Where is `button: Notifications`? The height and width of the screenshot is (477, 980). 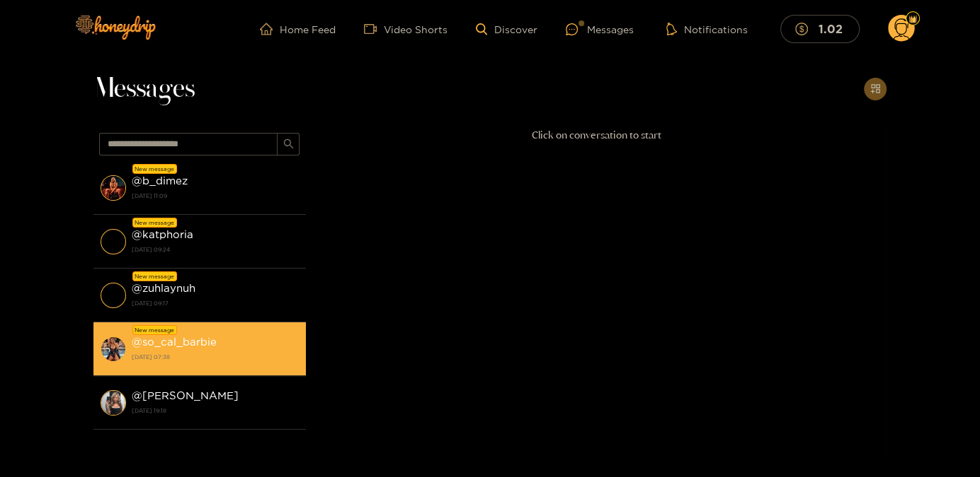 button: Notifications is located at coordinates (707, 29).